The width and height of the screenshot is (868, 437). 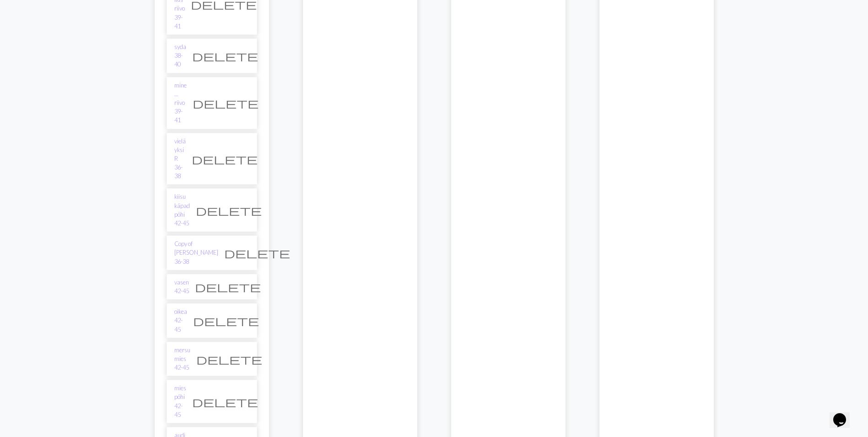 I want to click on a: kiisu käpad pöhi 42-45, so click(x=182, y=210).